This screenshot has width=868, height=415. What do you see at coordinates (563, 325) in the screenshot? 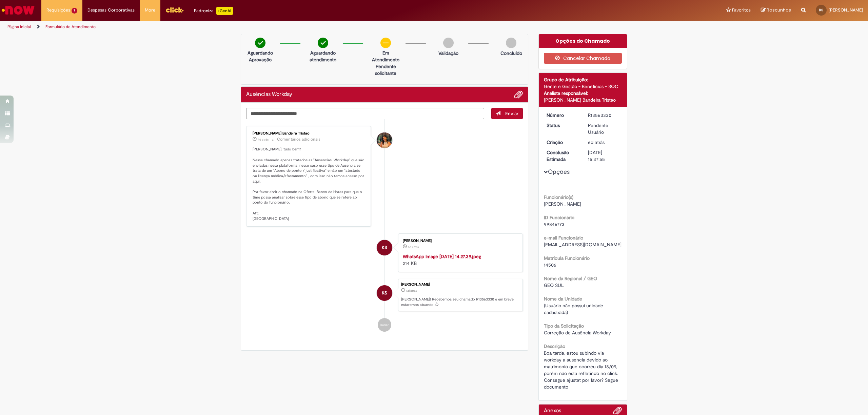
I see `b: Tipo da Solicitação` at bounding box center [563, 325].